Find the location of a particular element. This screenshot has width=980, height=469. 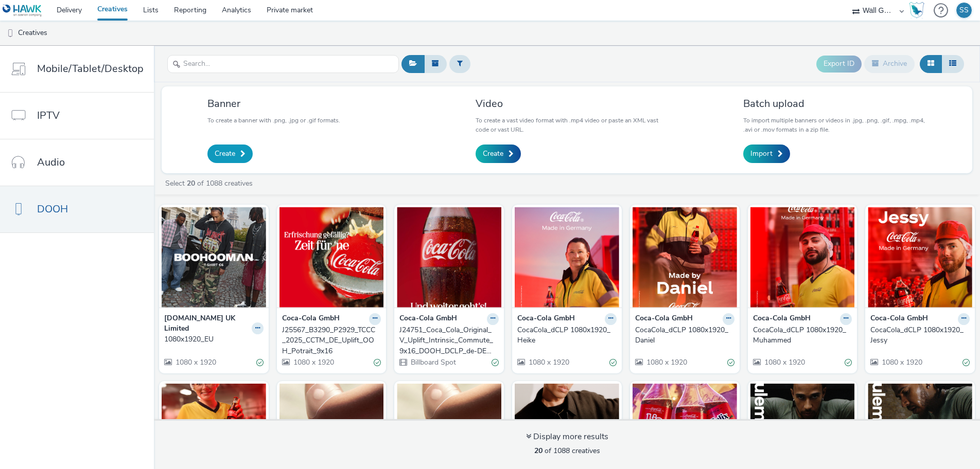

a: J25567_B3290_P2929_TCCC_2025_CCTM_DE_Uplift_OOH_Potrait_9x16 is located at coordinates (331, 340).